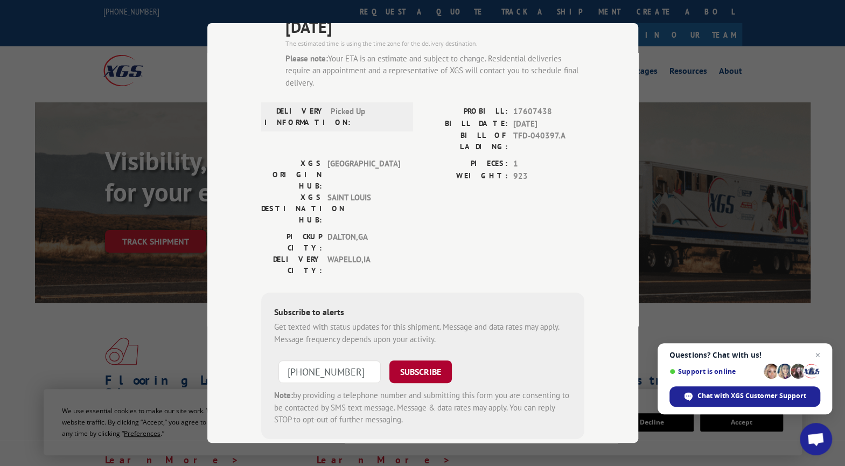 This screenshot has height=466, width=845. What do you see at coordinates (421, 372) in the screenshot?
I see `button: SUBSCRIBE` at bounding box center [421, 372].